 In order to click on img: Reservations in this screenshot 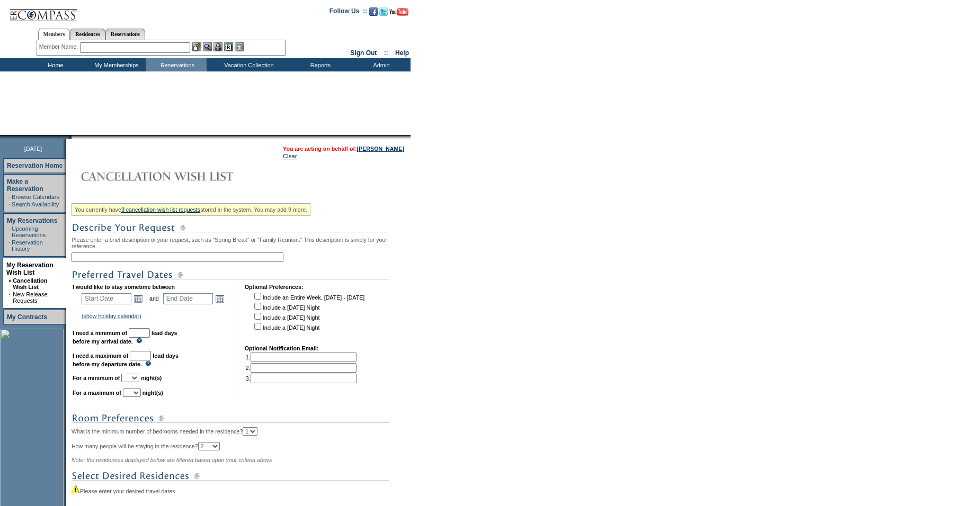, I will do `click(229, 46)`.